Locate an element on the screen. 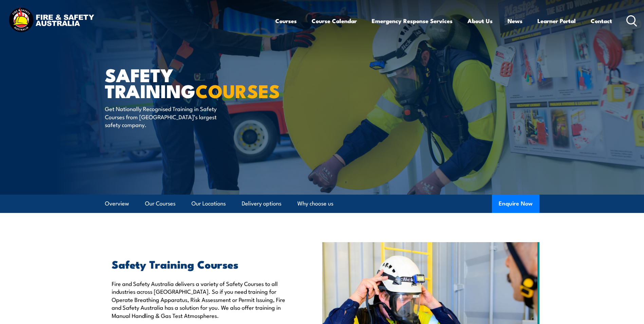 This screenshot has height=324, width=644. a: Delivery options is located at coordinates (261, 204).